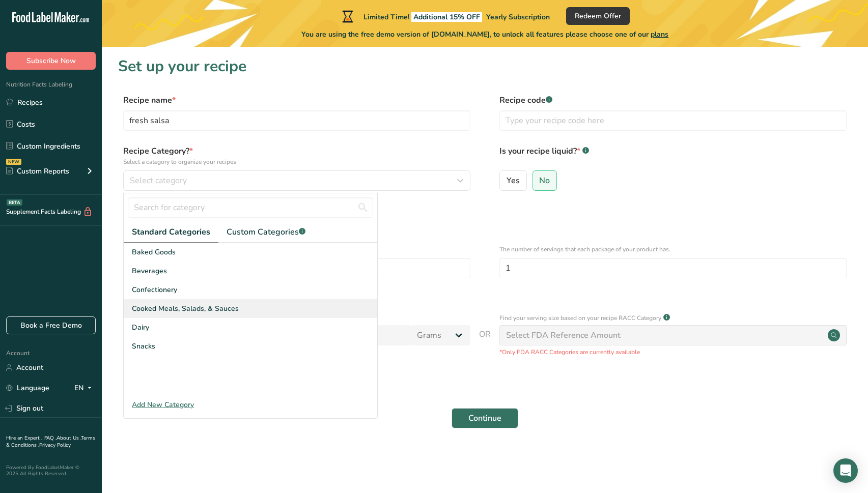  I want to click on div: Open Intercom Messenger, so click(846, 471).